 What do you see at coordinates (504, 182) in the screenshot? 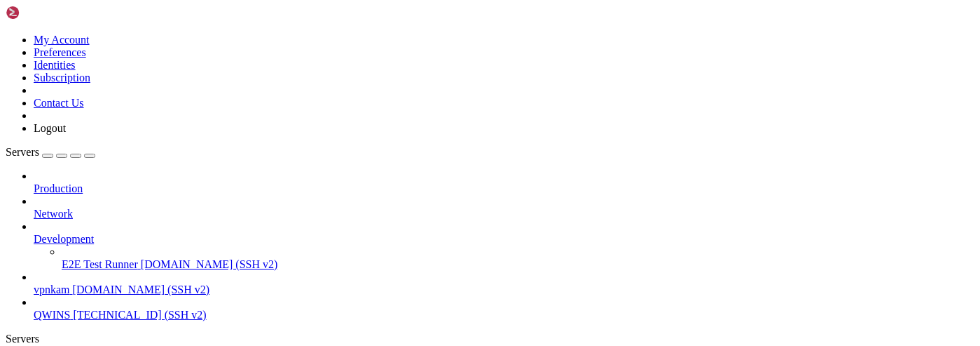
I see `li: Production` at bounding box center [504, 182].